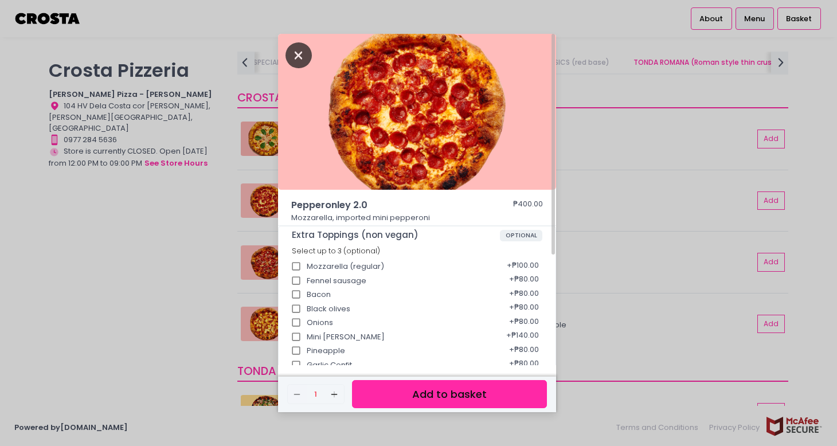 Image resolution: width=837 pixels, height=446 pixels. Describe the element at coordinates (521, 236) in the screenshot. I see `span: OPTIONAL` at that location.